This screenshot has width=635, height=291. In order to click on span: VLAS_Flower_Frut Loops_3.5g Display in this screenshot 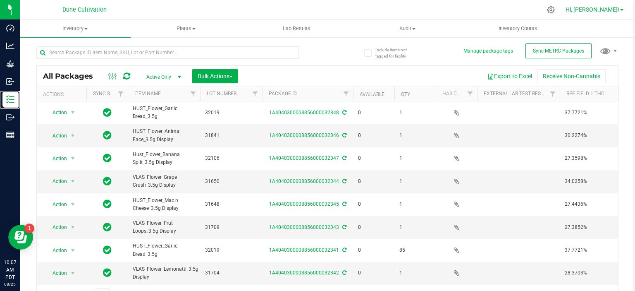, I will do `click(164, 227)`.